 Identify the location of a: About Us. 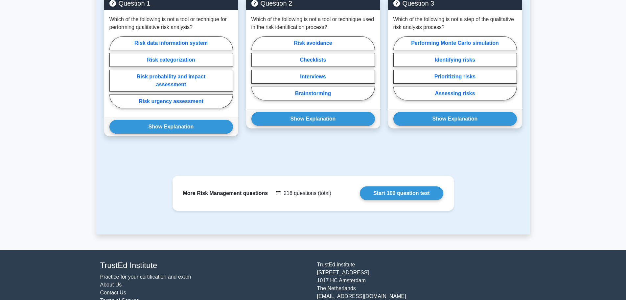
(111, 284).